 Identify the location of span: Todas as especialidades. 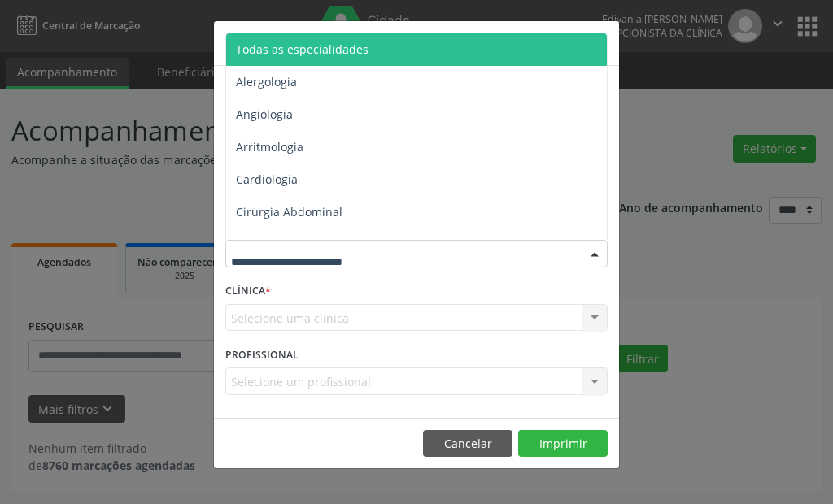
(302, 49).